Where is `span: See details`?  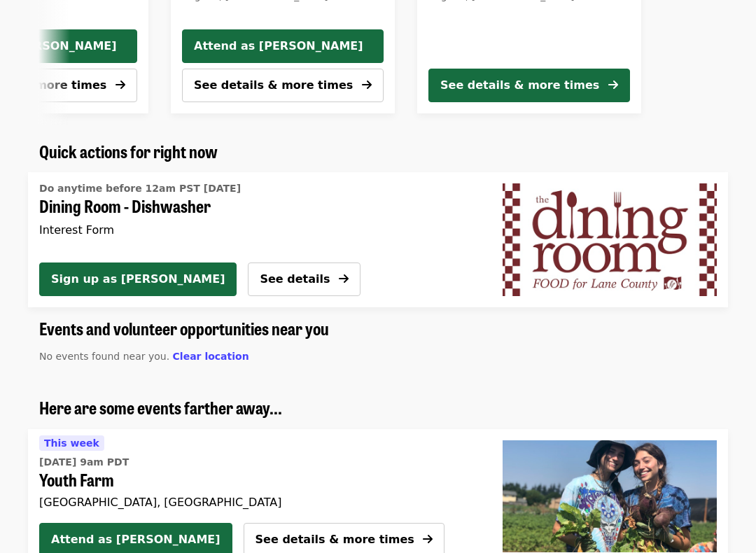
span: See details is located at coordinates (295, 279).